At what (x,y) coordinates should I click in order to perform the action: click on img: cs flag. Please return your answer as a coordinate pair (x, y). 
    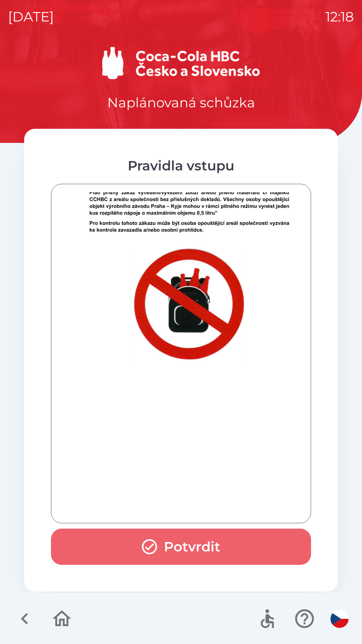
    Looking at the image, I should click on (339, 619).